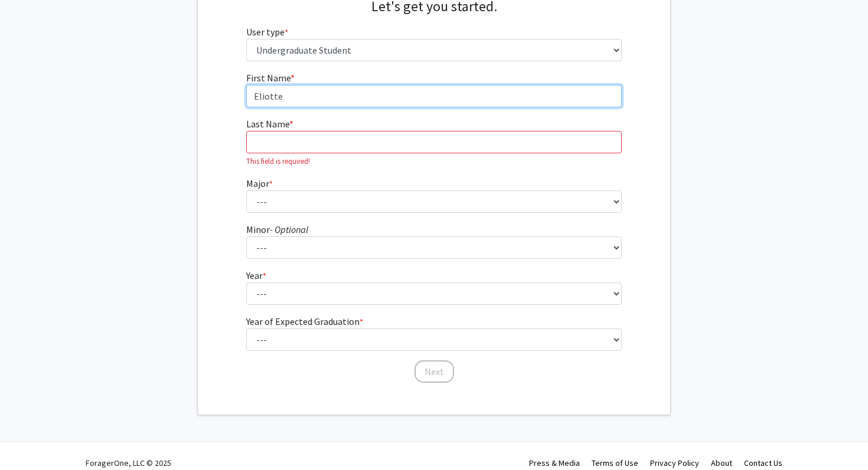 Image resolution: width=868 pixels, height=470 pixels. I want to click on a: Privacy Policy, so click(675, 463).